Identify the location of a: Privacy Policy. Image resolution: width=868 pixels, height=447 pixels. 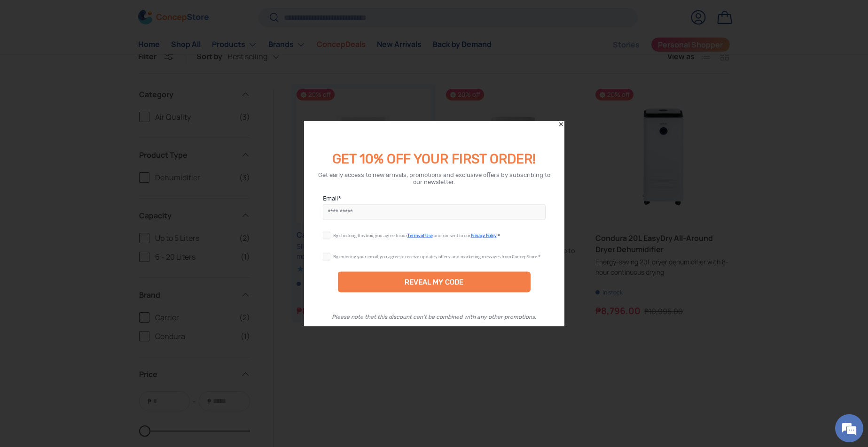
(484, 235).